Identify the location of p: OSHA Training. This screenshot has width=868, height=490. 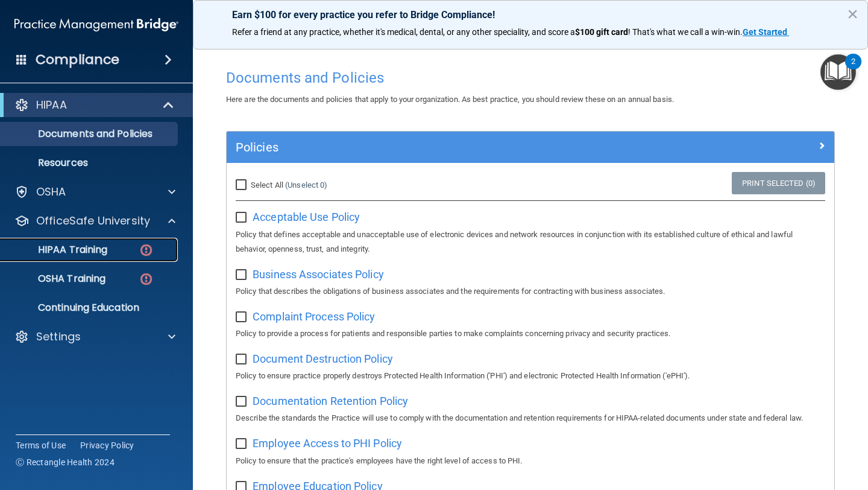
(57, 279).